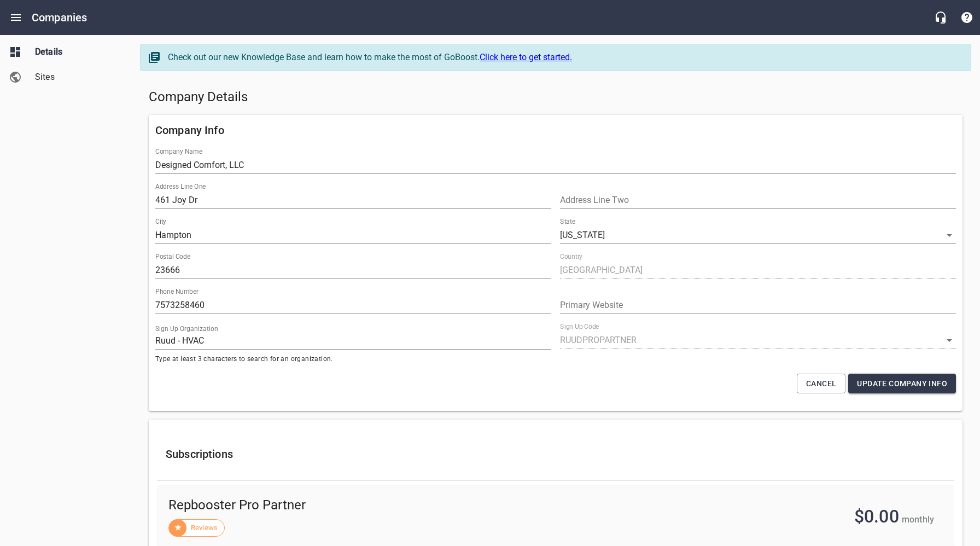  Describe the element at coordinates (555, 454) in the screenshot. I see `h6: Subscriptions` at that location.